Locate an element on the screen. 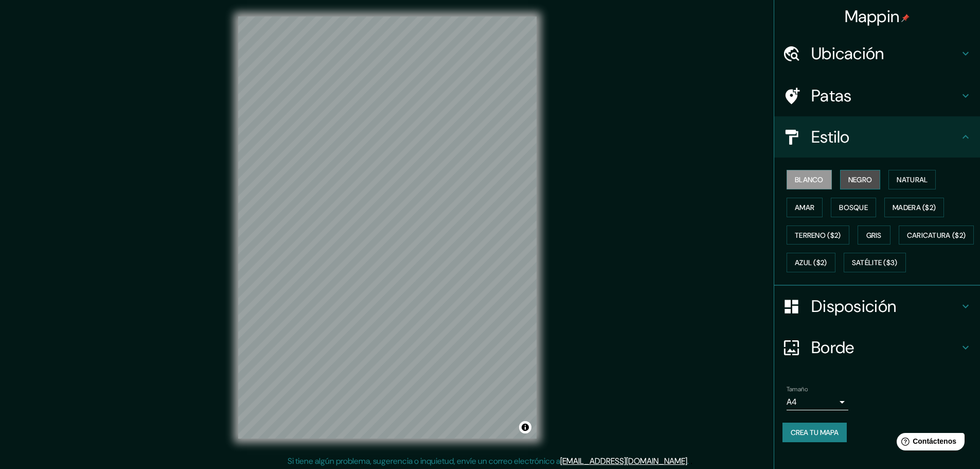 The width and height of the screenshot is (980, 469). font: Gris is located at coordinates (874, 236).